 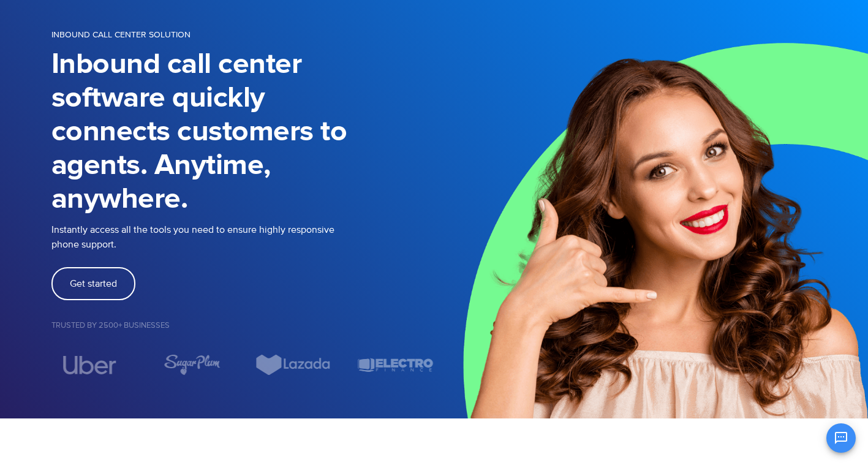 What do you see at coordinates (93, 283) in the screenshot?
I see `span: Get started` at bounding box center [93, 283].